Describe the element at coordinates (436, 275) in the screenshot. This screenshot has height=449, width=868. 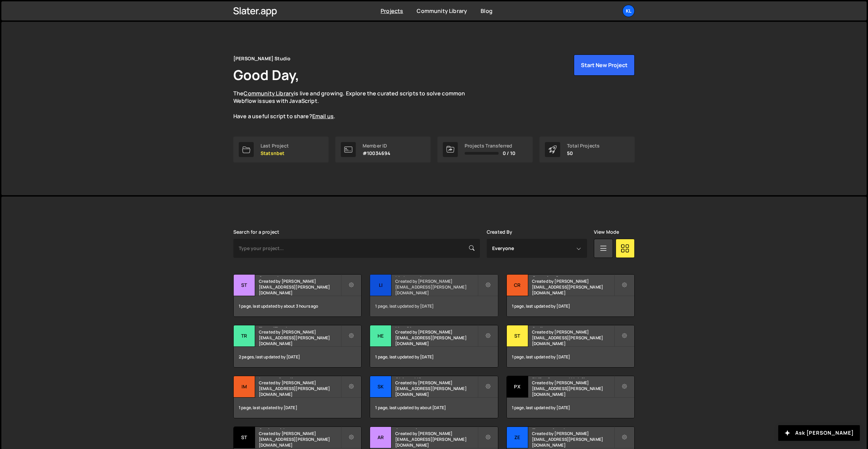
I see `h2: Linkupapi` at that location.